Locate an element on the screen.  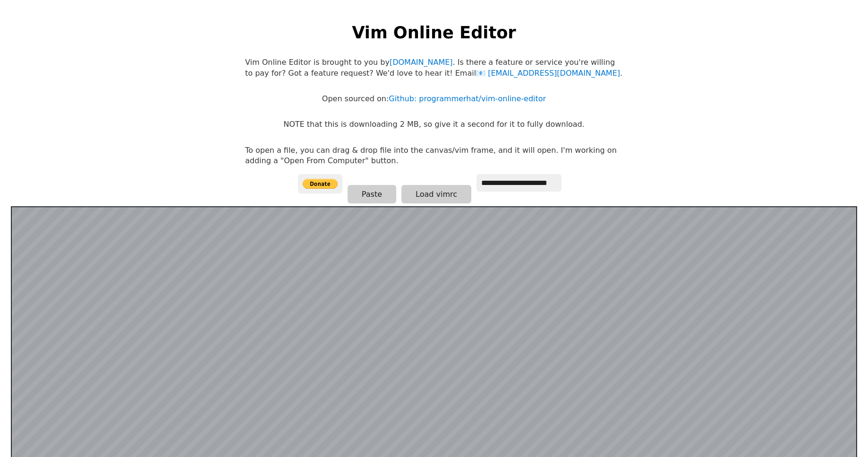
button: Paste is located at coordinates (372, 194).